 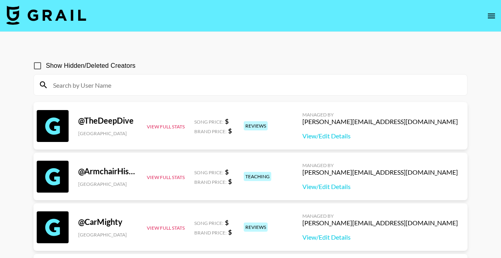 What do you see at coordinates (108, 121) in the screenshot?
I see `div: @ TheDeepDive` at bounding box center [108, 121].